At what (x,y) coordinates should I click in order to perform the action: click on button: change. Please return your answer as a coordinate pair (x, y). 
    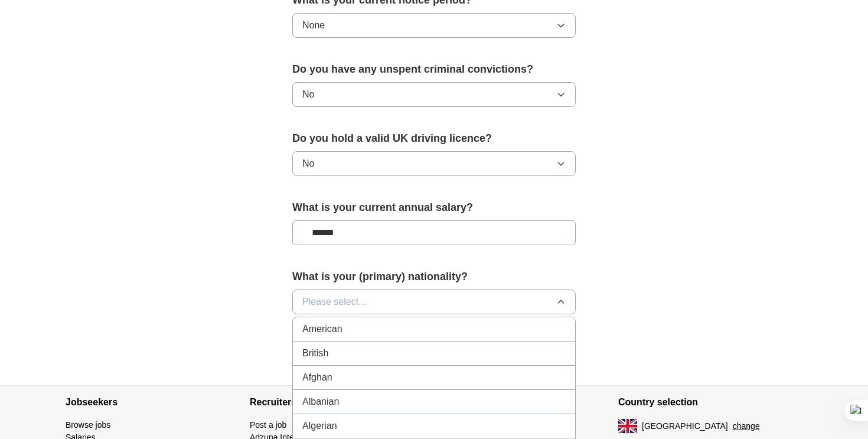
    Looking at the image, I should click on (746, 426).